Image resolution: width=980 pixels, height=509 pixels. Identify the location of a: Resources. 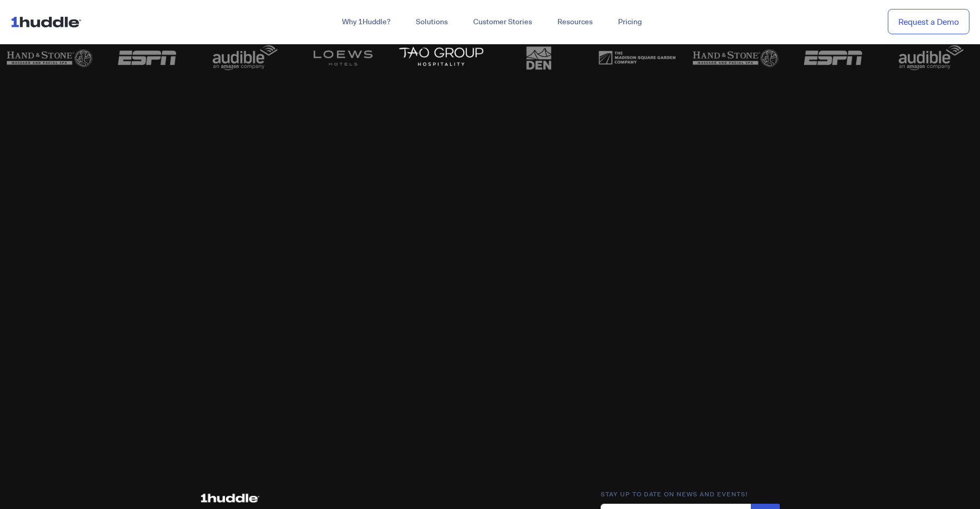
(575, 22).